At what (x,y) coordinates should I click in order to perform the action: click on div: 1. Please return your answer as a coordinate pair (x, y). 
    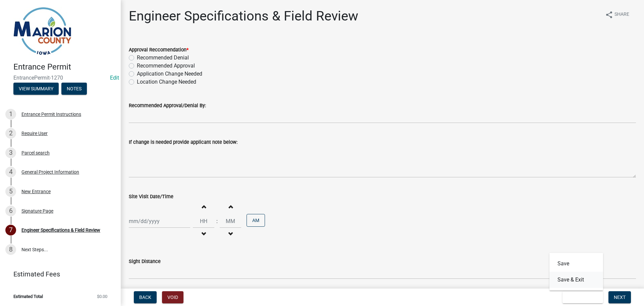
    Looking at the image, I should click on (11, 114).